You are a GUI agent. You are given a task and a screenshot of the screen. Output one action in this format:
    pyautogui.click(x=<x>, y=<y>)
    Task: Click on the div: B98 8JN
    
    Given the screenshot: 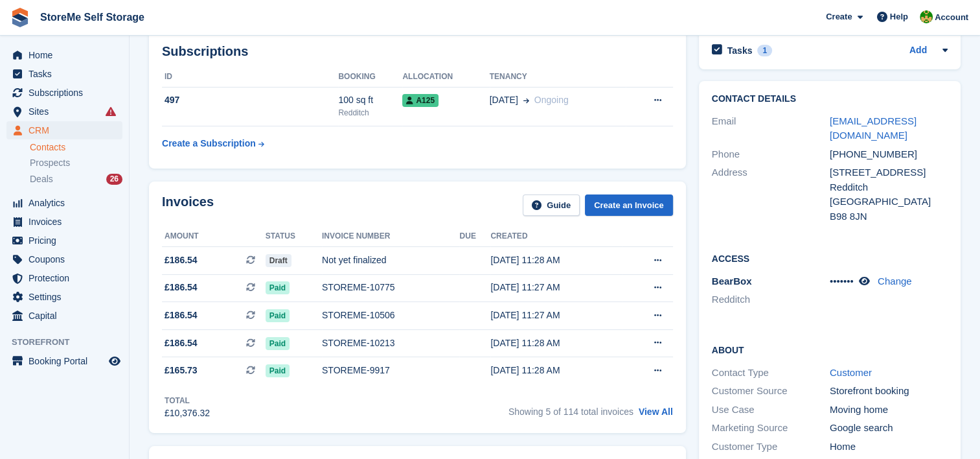 What is the action you would take?
    pyautogui.click(x=889, y=217)
    